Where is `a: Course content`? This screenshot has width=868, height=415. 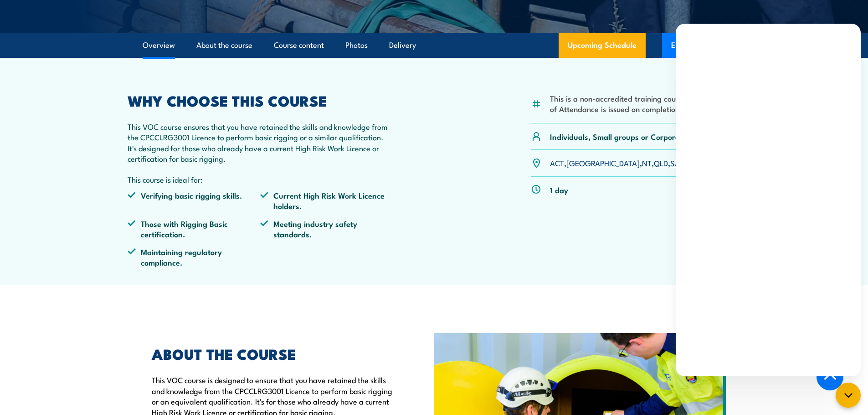
a: Course content is located at coordinates (299, 45).